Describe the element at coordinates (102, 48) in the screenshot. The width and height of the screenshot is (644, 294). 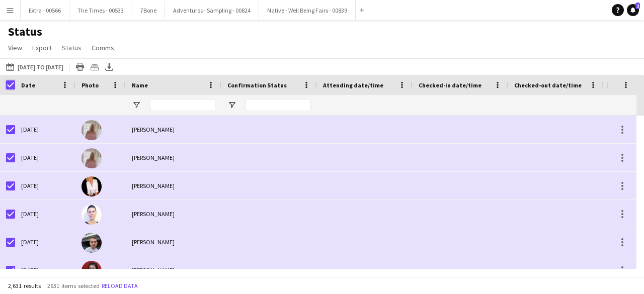
I see `a: Comms` at that location.